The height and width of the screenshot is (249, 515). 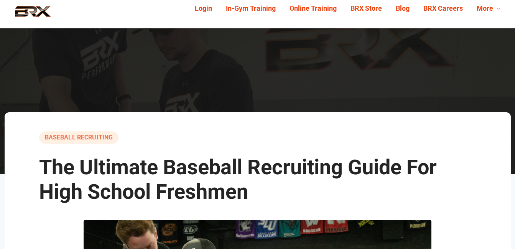 I want to click on a: BRX Store, so click(x=366, y=8).